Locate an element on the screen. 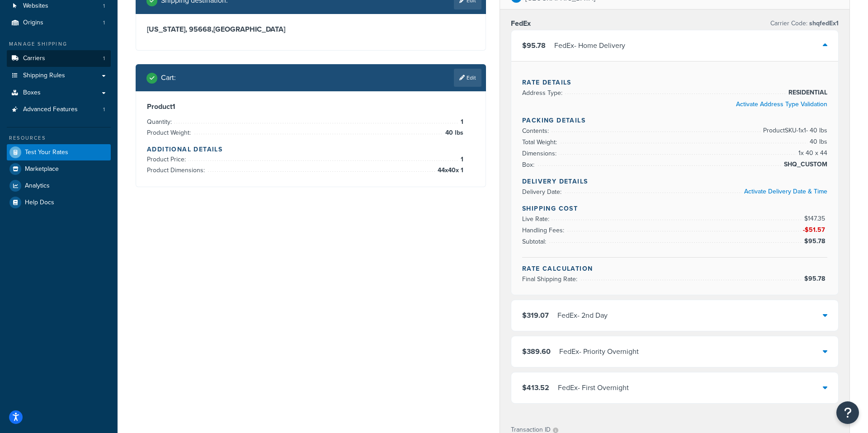 The width and height of the screenshot is (868, 433). span: Product SKU-1 x 1 - 40 lbs is located at coordinates (794, 130).